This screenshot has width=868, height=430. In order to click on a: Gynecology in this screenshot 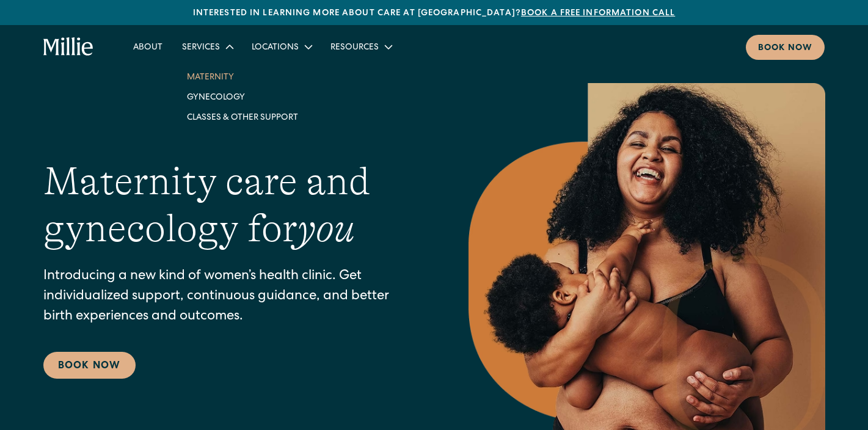, I will do `click(242, 96)`.